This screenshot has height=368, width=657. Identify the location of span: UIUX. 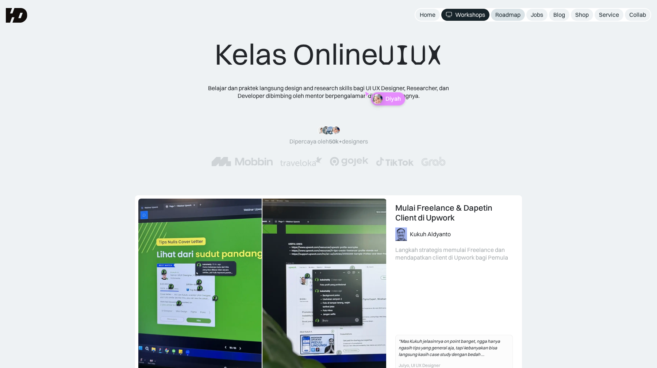
(410, 55).